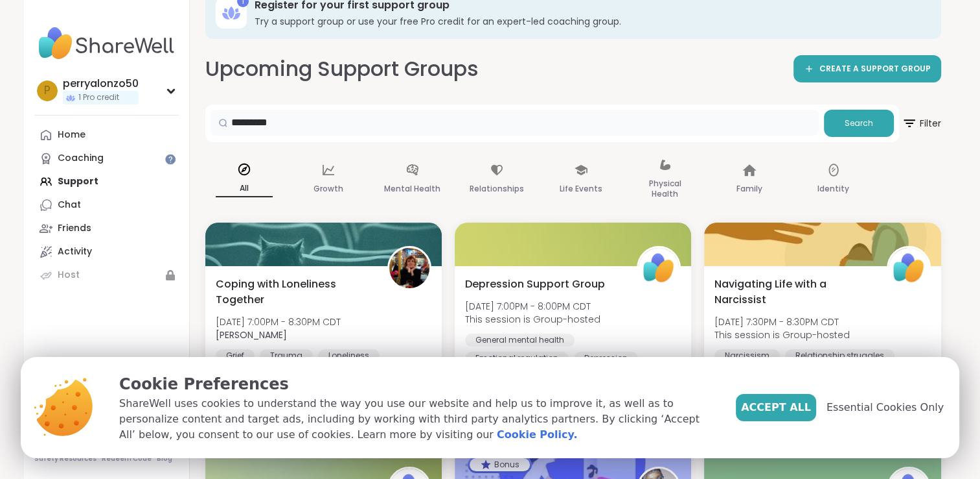  I want to click on div: Trauma, so click(287, 356).